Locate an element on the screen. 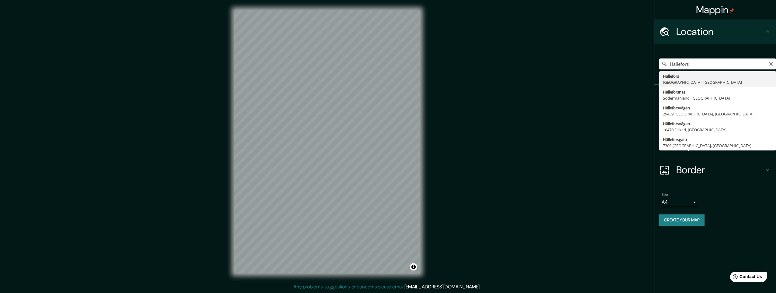 This screenshot has width=776, height=293. button: Create your map is located at coordinates (682, 220).